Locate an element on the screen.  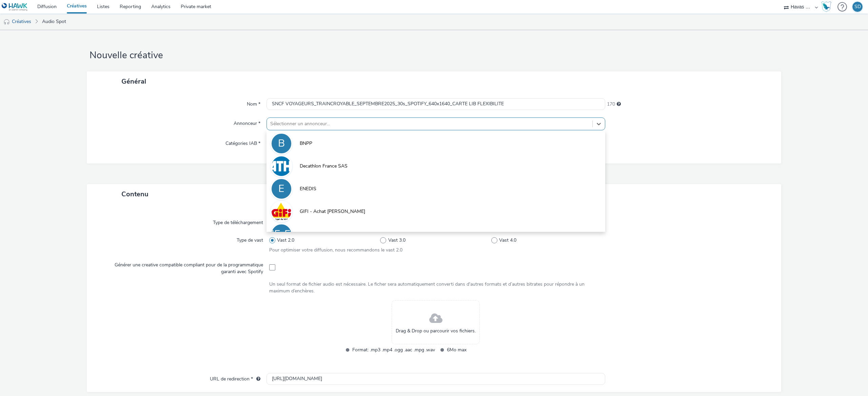
span: Contenu is located at coordinates (135, 194).